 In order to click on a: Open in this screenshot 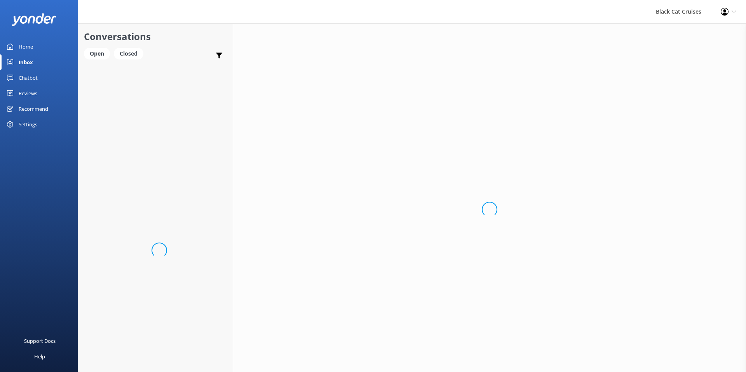, I will do `click(99, 53)`.